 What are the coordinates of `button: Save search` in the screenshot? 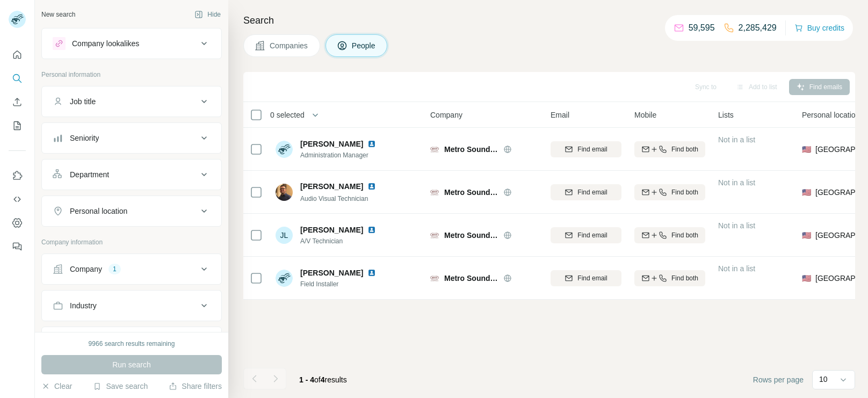 It's located at (120, 386).